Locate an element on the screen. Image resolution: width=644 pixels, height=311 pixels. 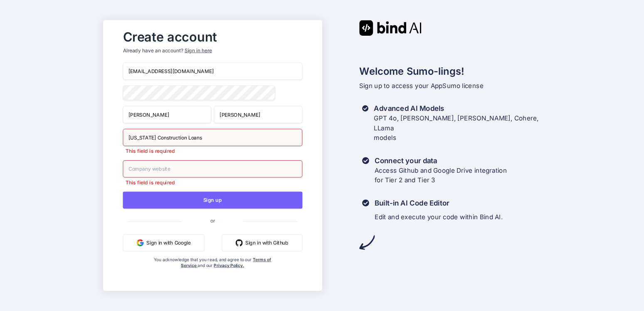
input: Company website is located at coordinates (212, 169).